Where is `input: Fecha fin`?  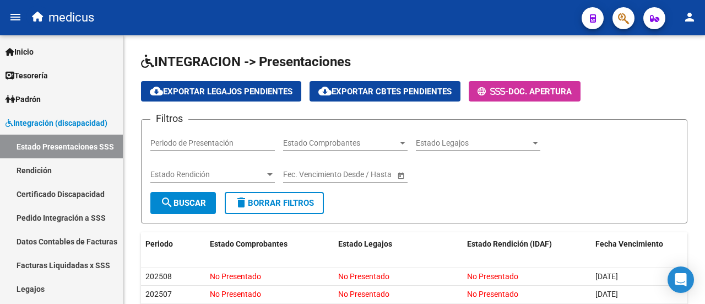
input: Fecha fin is located at coordinates (360, 174).